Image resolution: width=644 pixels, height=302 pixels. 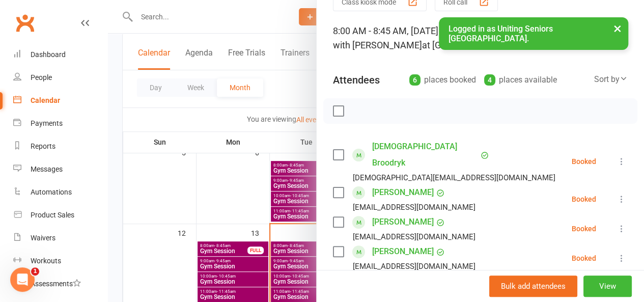 What do you see at coordinates (51, 192) in the screenshot?
I see `div: Automations` at bounding box center [51, 192].